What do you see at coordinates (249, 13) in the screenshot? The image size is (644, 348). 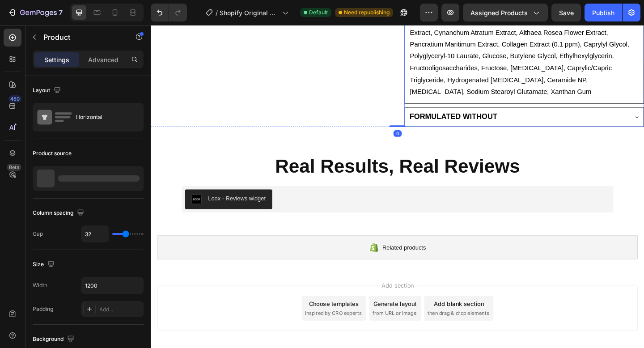 I see `span: Shopify Original Product Template` at bounding box center [249, 13].